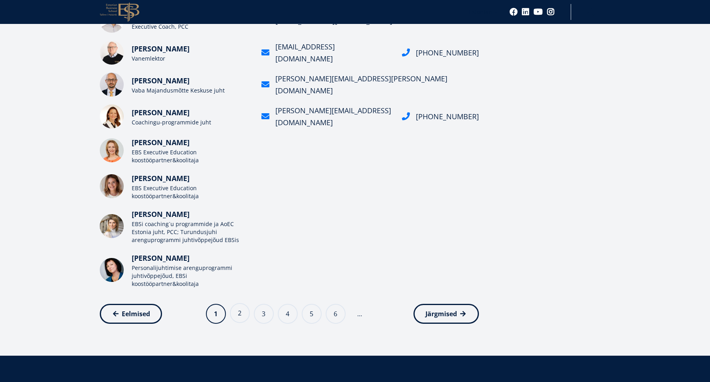  What do you see at coordinates (191, 232) in the screenshot?
I see `div: EBSi coaching´u programmide ja AoEC Estonia juht, PCC; Turundusjuhi arenguprogrammi juhtivõppejõu...` at bounding box center [191, 232].